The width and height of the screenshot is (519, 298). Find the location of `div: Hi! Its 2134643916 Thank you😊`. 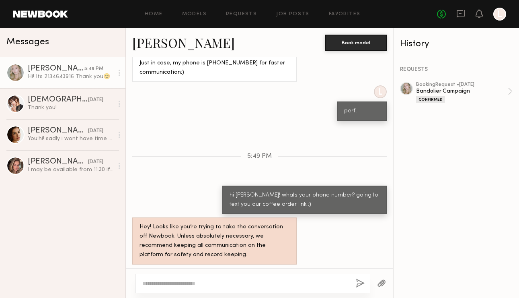

div: Hi! Its 2134643916 Thank you😊 is located at coordinates (70, 76).